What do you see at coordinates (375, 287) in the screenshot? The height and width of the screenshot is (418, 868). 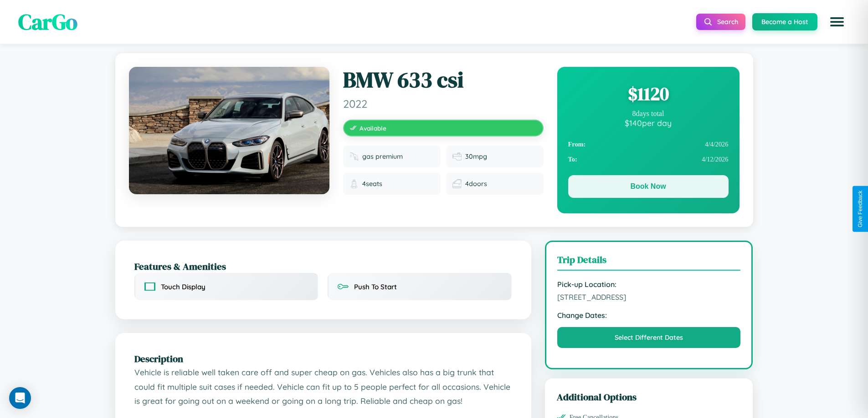 I see `span: Push To Start` at bounding box center [375, 287].